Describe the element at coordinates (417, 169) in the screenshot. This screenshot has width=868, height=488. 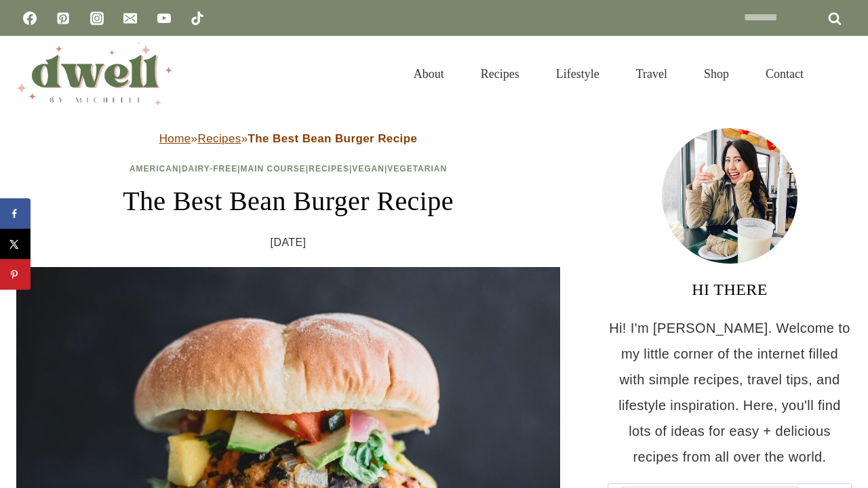
I see `a: Vegetarian` at that location.